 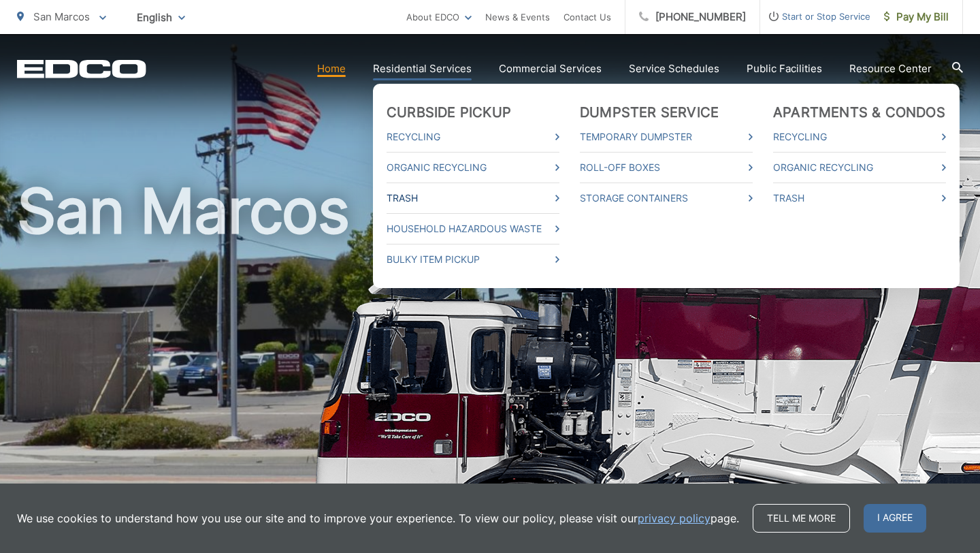 I want to click on a: Temporary Dumpster, so click(x=666, y=137).